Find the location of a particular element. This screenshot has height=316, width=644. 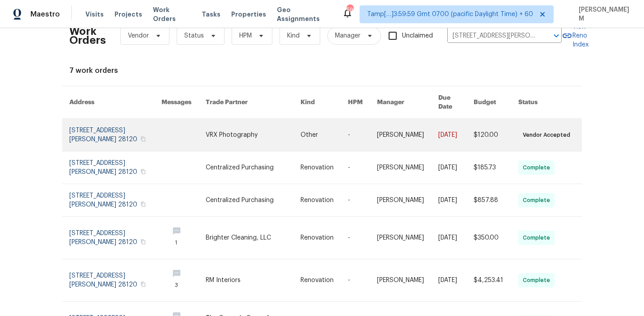

th: HPM is located at coordinates (355, 102).